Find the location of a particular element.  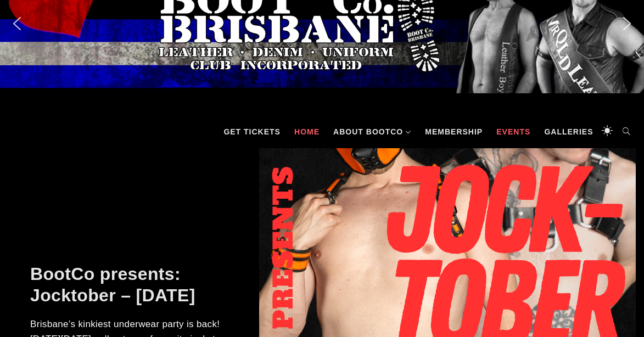

img: next arrow is located at coordinates (627, 24).